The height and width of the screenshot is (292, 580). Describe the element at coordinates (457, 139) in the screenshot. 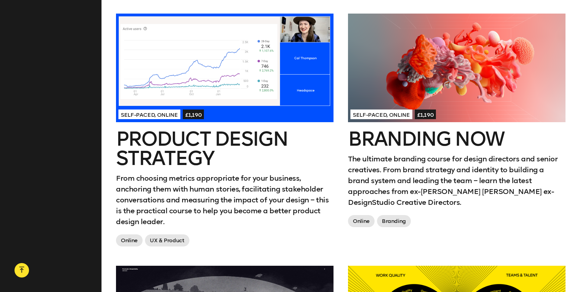

I see `h2: Branding Now` at that location.